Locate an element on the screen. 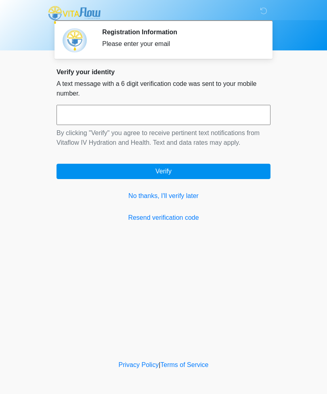  h2: Verify your identity is located at coordinates (164, 72).